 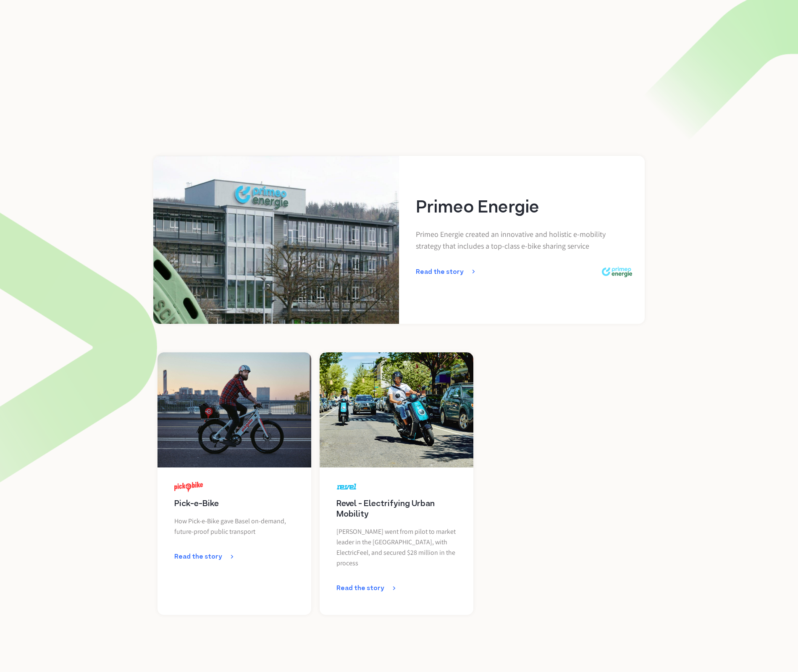 What do you see at coordinates (399, 509) in the screenshot?
I see `h2: Revel - Electrifying Urban Mobility` at bounding box center [399, 509].